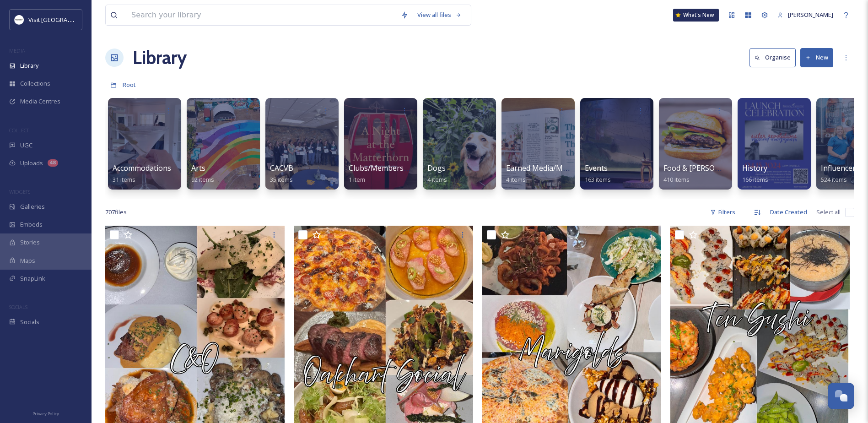 Image resolution: width=868 pixels, height=423 pixels. I want to click on button: Organise, so click(773, 57).